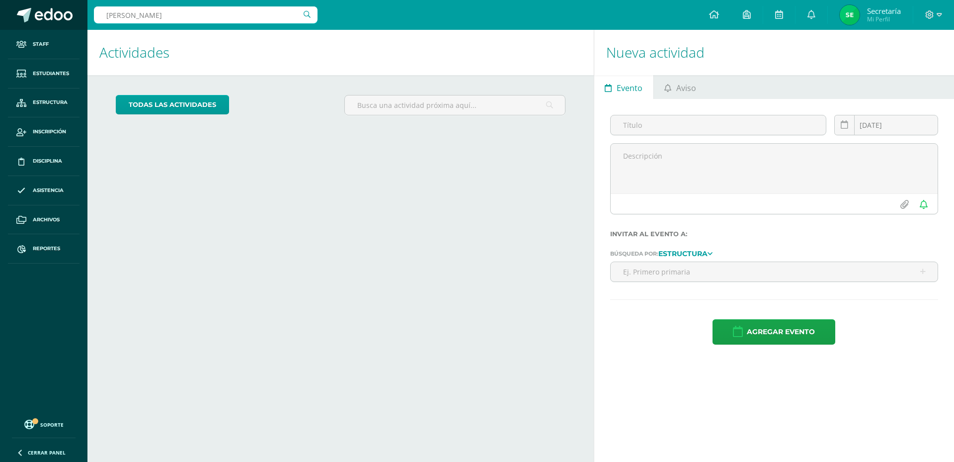 The height and width of the screenshot is (462, 954). Describe the element at coordinates (46, 248) in the screenshot. I see `span: Reportes` at that location.